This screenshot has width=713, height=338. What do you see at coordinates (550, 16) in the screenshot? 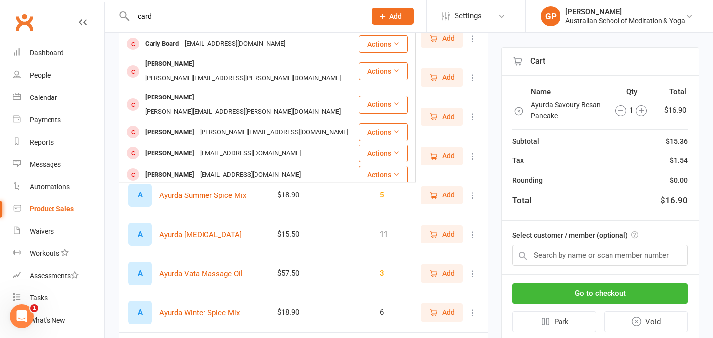
I see `div: GP` at bounding box center [550, 16].